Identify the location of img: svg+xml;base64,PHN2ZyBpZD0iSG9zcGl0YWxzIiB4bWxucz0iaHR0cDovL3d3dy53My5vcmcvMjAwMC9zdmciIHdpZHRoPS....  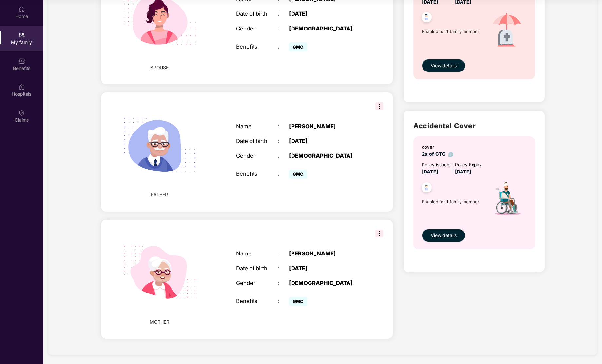
(21, 87).